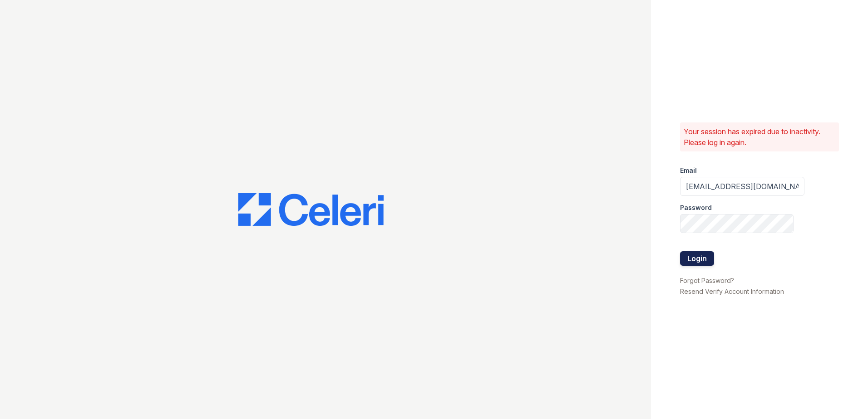 The image size is (868, 419). Describe the element at coordinates (731, 292) in the screenshot. I see `a: Resend Verify Account Information` at that location.